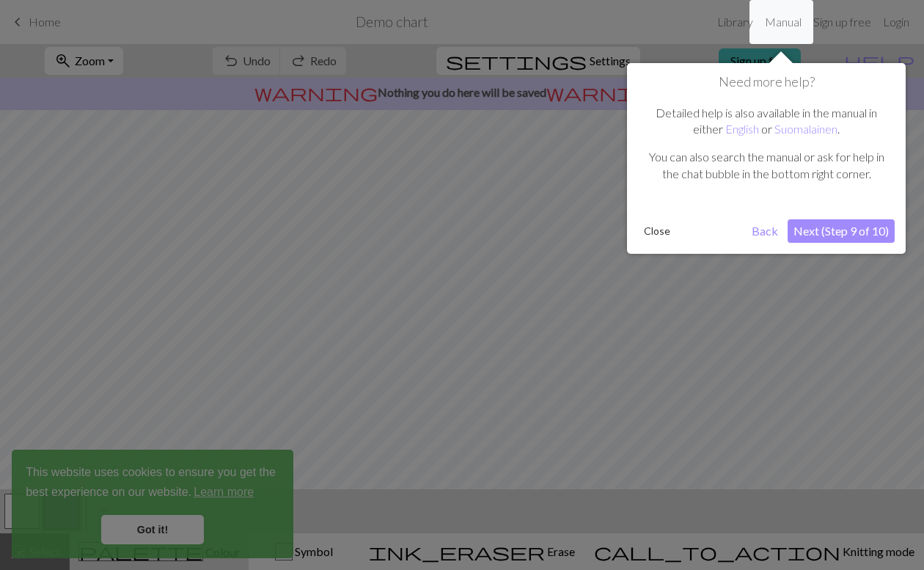  Describe the element at coordinates (657, 231) in the screenshot. I see `button: Close` at that location.